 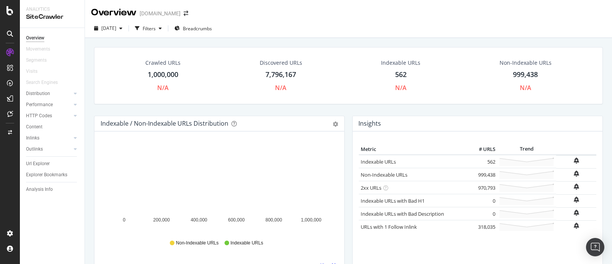 I want to click on div: Performance, so click(x=39, y=104).